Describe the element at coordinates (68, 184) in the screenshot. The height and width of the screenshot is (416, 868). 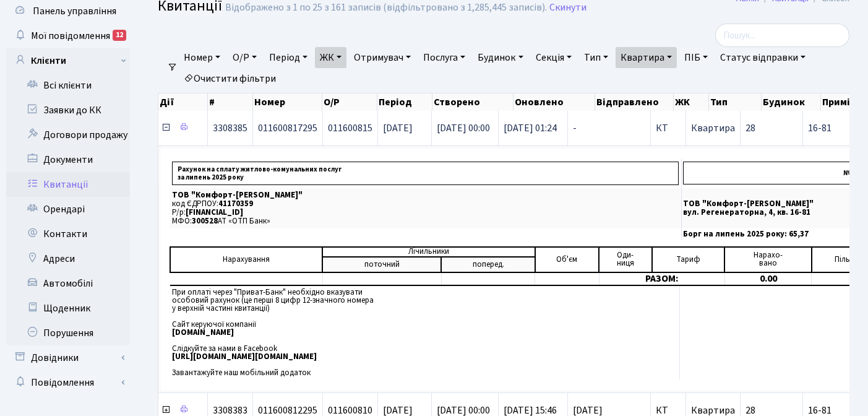
I see `a: Квитанції` at that location.